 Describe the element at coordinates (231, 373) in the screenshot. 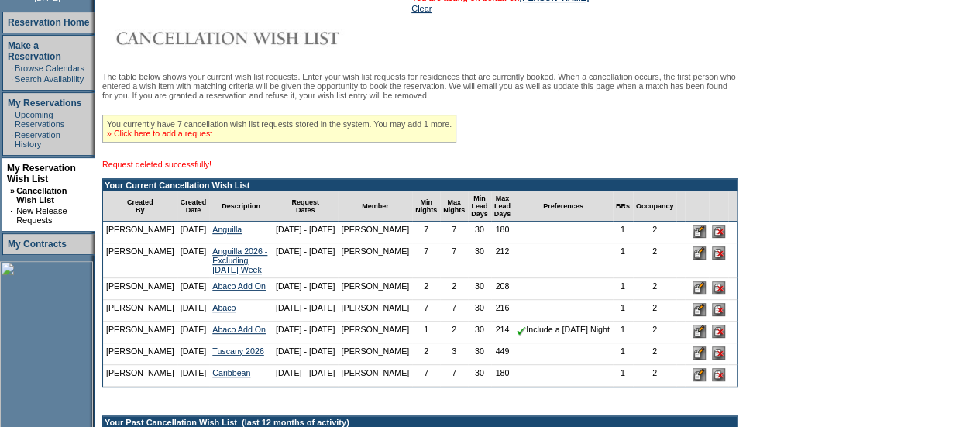

I see `a: Caribbean` at that location.